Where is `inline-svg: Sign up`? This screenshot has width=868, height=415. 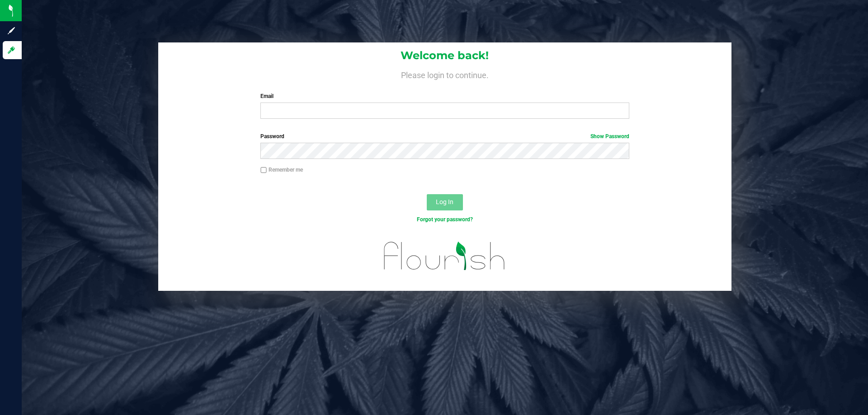 inline-svg: Sign up is located at coordinates (12, 30).